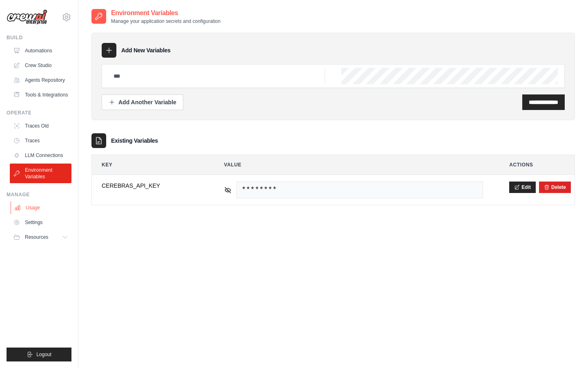 This screenshot has width=588, height=368. Describe the element at coordinates (537, 165) in the screenshot. I see `th: Actions` at that location.